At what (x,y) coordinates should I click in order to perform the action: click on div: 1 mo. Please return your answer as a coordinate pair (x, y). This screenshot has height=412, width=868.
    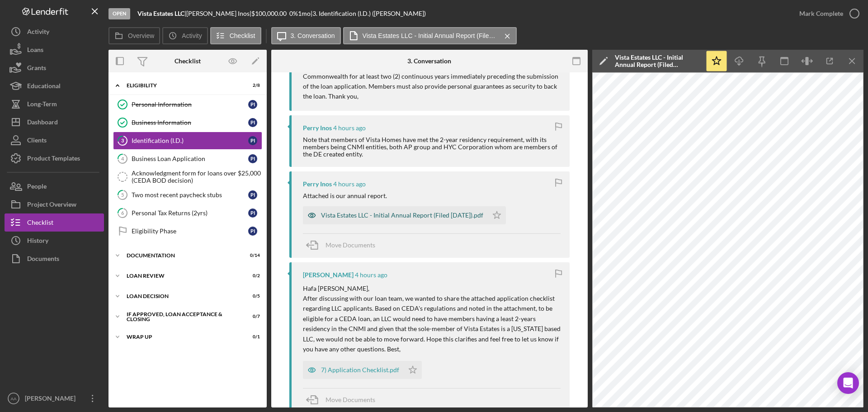
    Looking at the image, I should click on (304, 14).